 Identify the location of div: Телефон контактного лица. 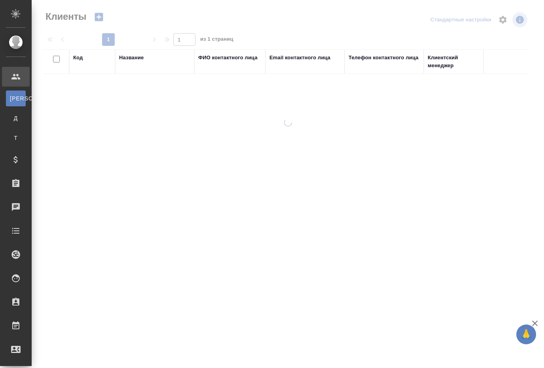
(383, 58).